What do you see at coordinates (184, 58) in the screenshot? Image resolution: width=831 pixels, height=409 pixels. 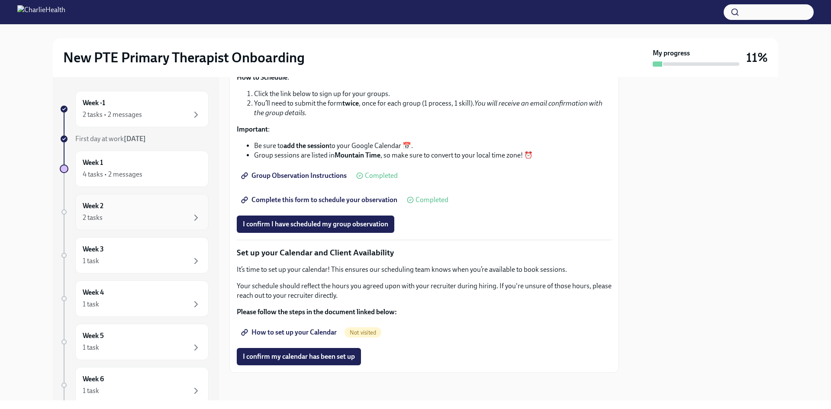 I see `h2: New PTE Primary Therapist Onboarding` at bounding box center [184, 58].